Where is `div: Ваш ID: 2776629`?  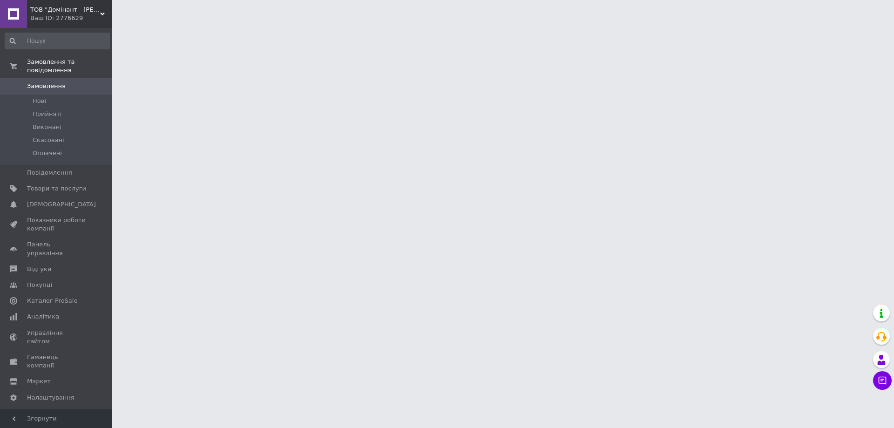 div: Ваш ID: 2776629 is located at coordinates (71, 18).